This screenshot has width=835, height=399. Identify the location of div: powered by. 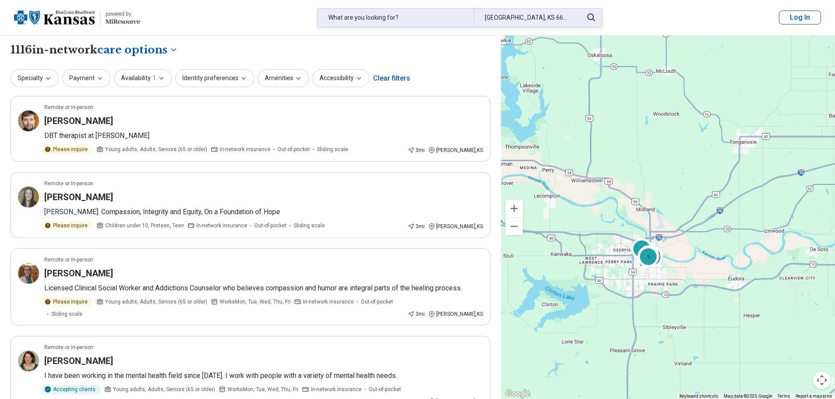
(123, 14).